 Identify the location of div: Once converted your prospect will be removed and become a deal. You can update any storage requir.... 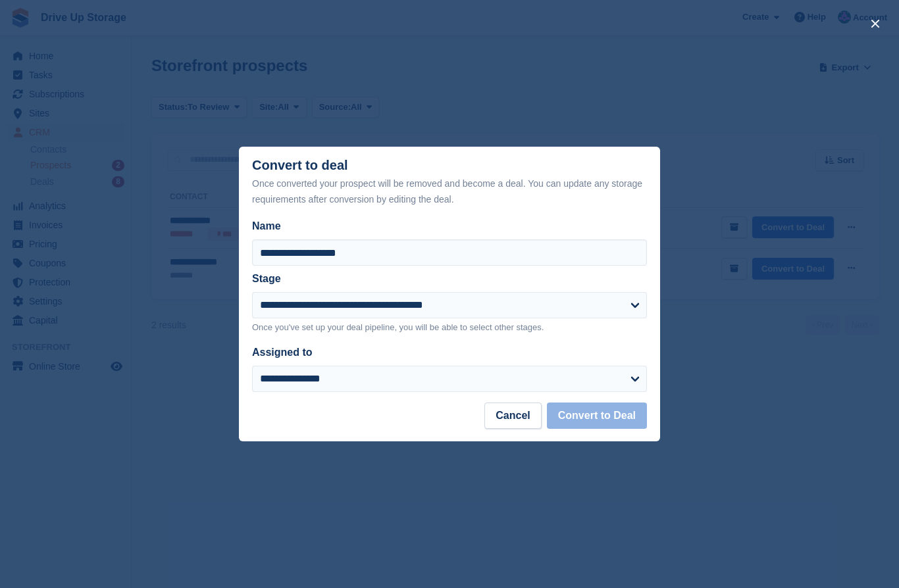
(449, 191).